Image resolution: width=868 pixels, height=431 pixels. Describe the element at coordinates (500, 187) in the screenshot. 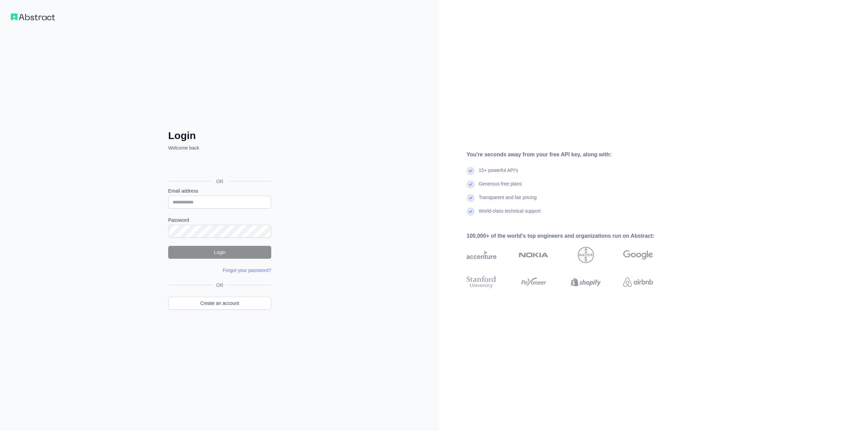

I see `div: Generous free plans` at that location.